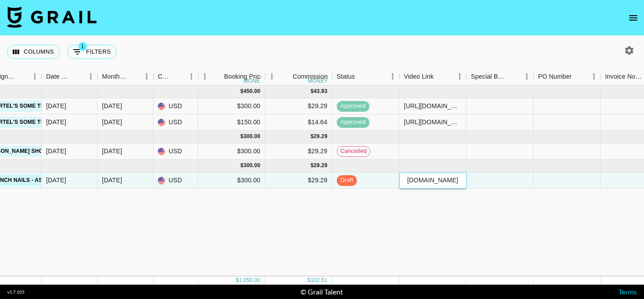  Describe the element at coordinates (623, 76) in the screenshot. I see `div: Invoice Notes` at that location.